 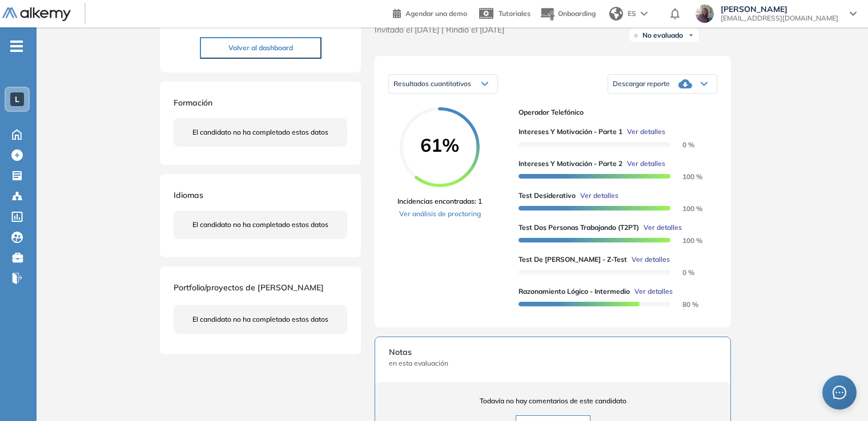 I want to click on span: Notas, so click(x=553, y=352).